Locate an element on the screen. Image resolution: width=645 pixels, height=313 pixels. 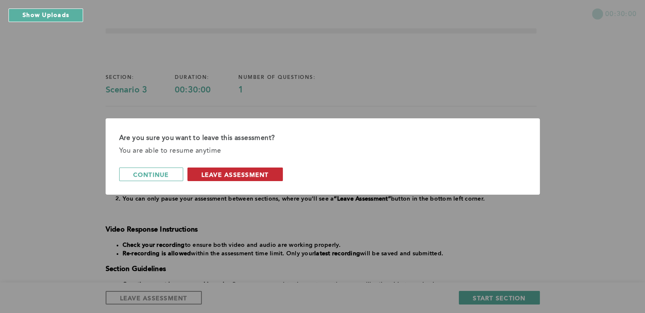
button: continue is located at coordinates (151, 174).